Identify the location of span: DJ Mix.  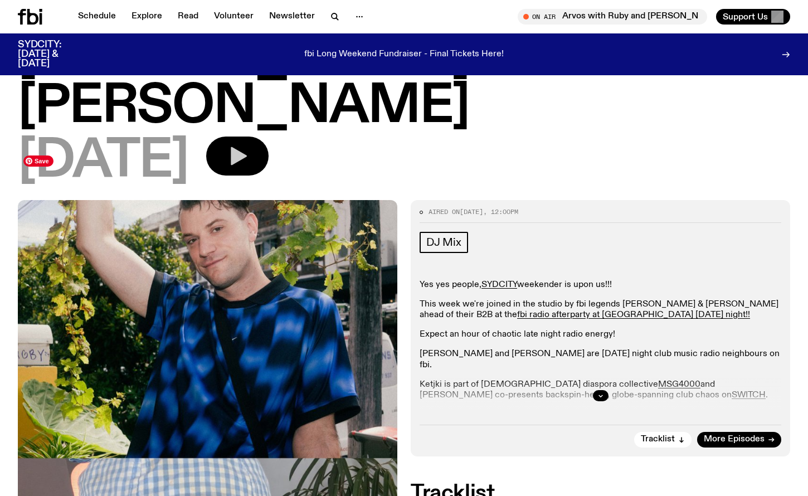
(443, 242).